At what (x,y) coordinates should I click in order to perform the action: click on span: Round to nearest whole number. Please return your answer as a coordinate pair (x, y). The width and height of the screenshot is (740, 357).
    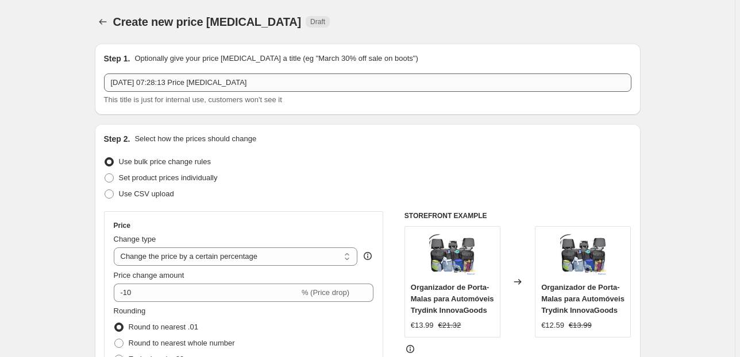
    Looking at the image, I should click on (182, 343).